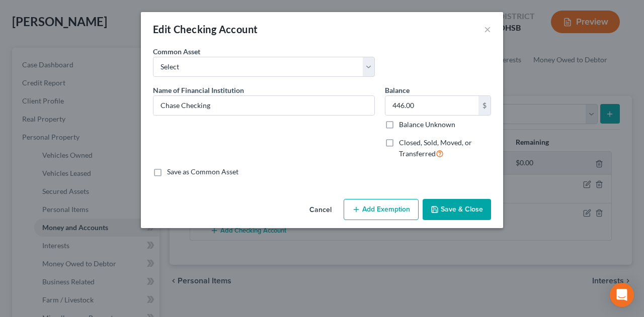 This screenshot has width=644, height=317. Describe the element at coordinates (457, 209) in the screenshot. I see `button: Save & Close` at that location.